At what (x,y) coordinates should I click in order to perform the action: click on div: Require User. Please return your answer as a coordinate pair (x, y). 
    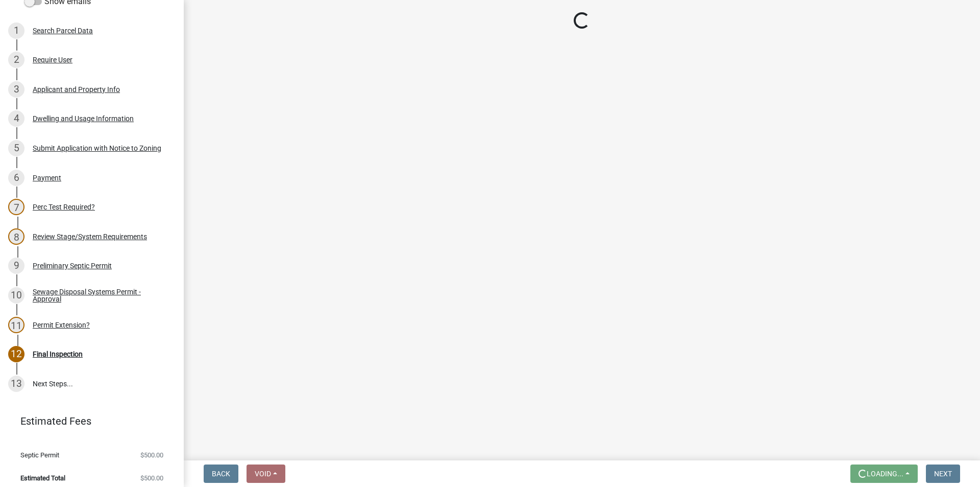
    Looking at the image, I should click on (53, 60).